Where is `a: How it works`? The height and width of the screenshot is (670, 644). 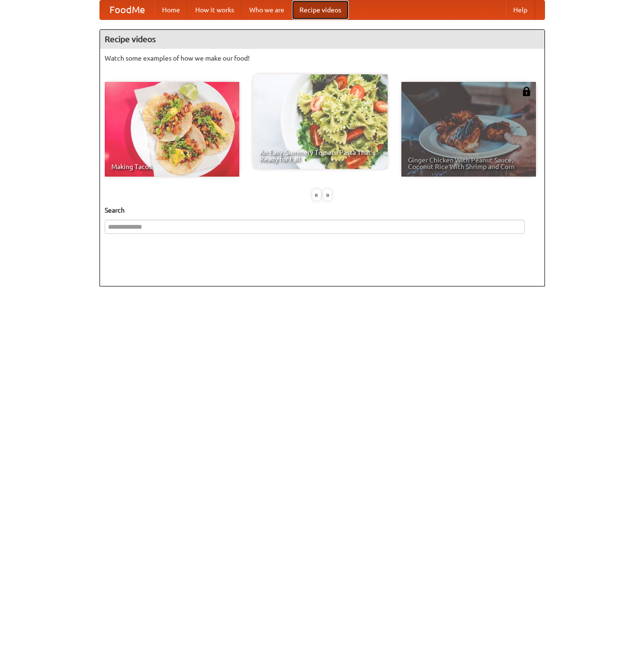
a: How it works is located at coordinates (215, 10).